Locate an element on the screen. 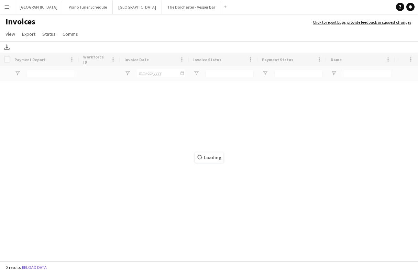  span: Export is located at coordinates (29, 34).